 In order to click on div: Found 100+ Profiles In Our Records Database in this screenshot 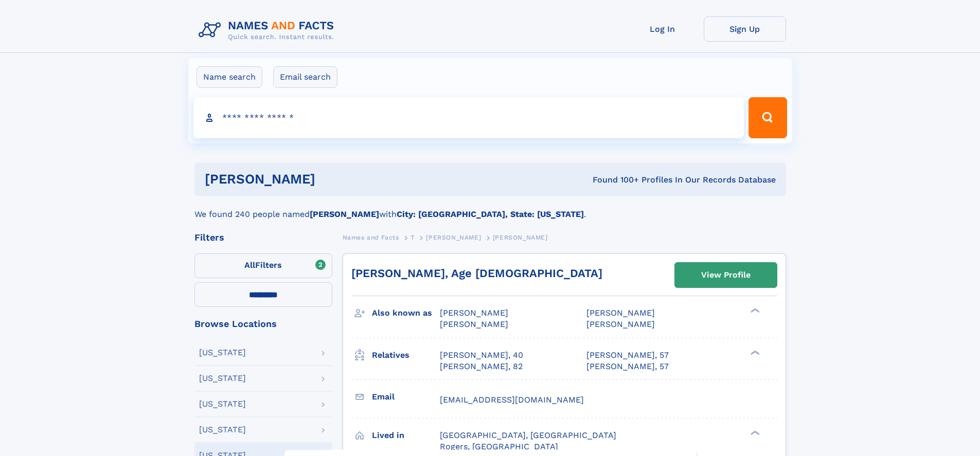, I will do `click(615, 180)`.